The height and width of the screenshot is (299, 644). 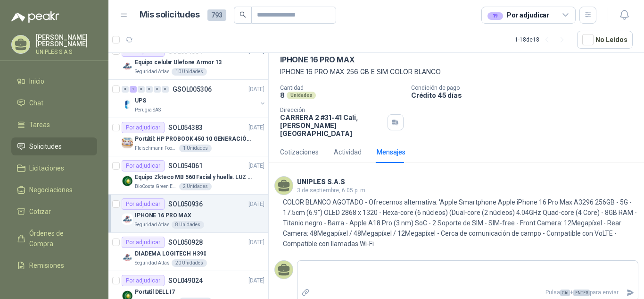 What do you see at coordinates (185, 280) in the screenshot?
I see `p: SOL049024` at bounding box center [185, 280].